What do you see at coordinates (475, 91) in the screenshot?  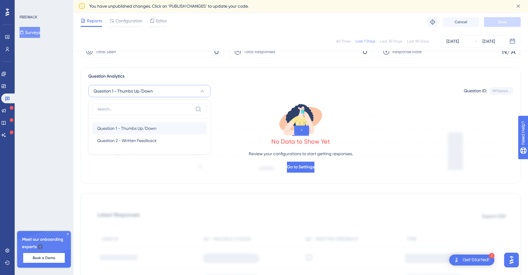 I see `div: Question ID:` at bounding box center [475, 91].